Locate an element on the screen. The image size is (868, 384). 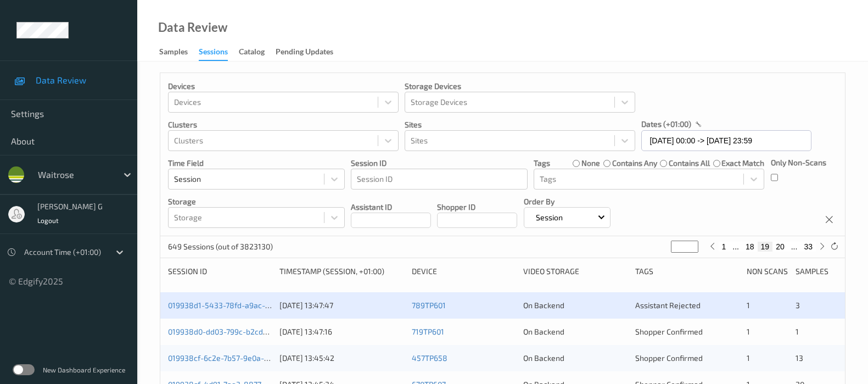
a: 457TP658 is located at coordinates (430, 357).